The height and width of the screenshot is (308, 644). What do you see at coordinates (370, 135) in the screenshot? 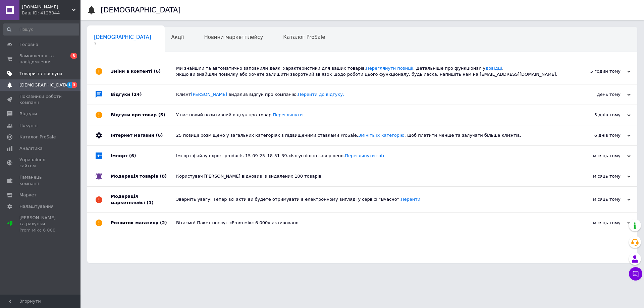
I see `div: 25 позиції розміщено у загальних категоріях з підвищеними ставками ProSale. , щоб платити менше т...` at bounding box center [370, 135].